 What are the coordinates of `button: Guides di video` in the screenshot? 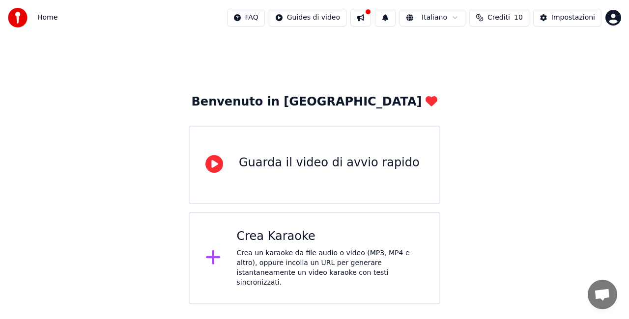 It's located at (308, 18).